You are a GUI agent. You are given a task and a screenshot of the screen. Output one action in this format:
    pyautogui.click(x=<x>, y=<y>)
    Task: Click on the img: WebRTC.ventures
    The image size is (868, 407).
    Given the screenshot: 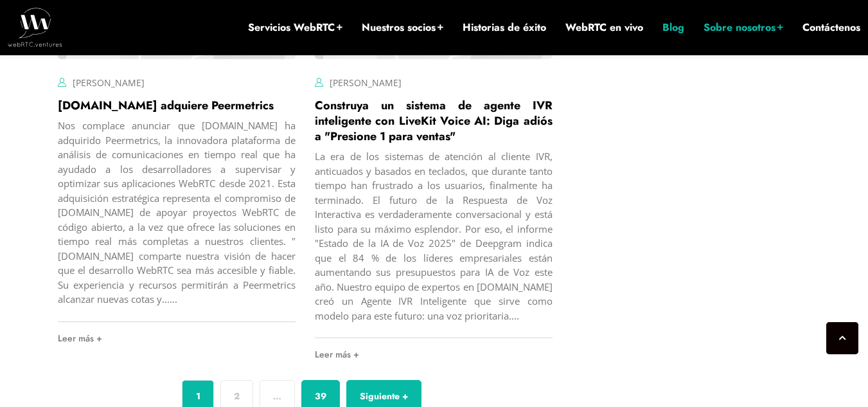 What is the action you would take?
    pyautogui.click(x=34, y=27)
    